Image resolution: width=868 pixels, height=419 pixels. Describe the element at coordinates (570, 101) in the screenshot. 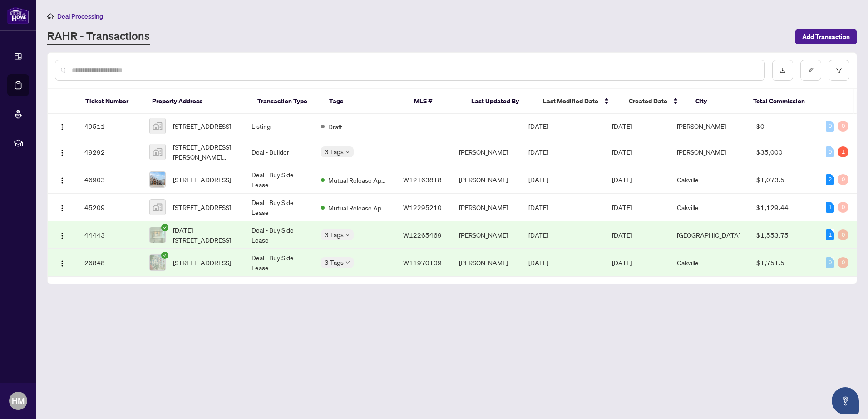

I see `span: Last Modified Date` at that location.